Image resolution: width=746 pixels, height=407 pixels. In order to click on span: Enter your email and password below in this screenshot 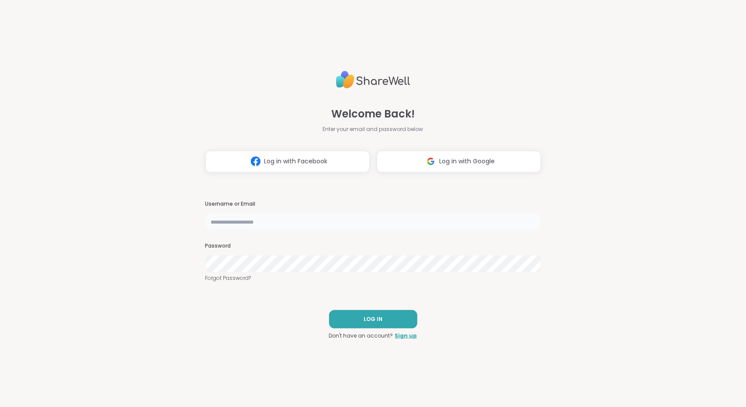, I will do `click(373, 129)`.